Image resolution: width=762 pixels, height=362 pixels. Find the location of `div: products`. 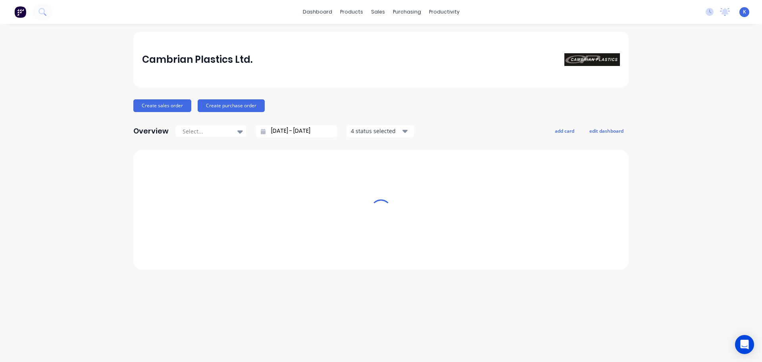

div: products is located at coordinates (352, 12).